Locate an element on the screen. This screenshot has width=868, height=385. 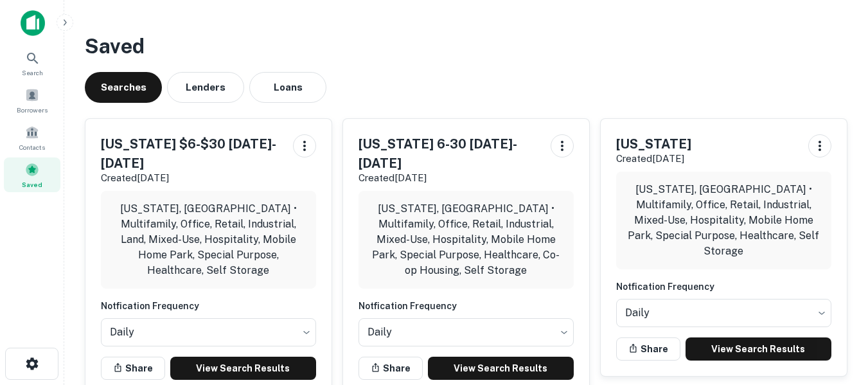
a: Saved is located at coordinates (32, 175).